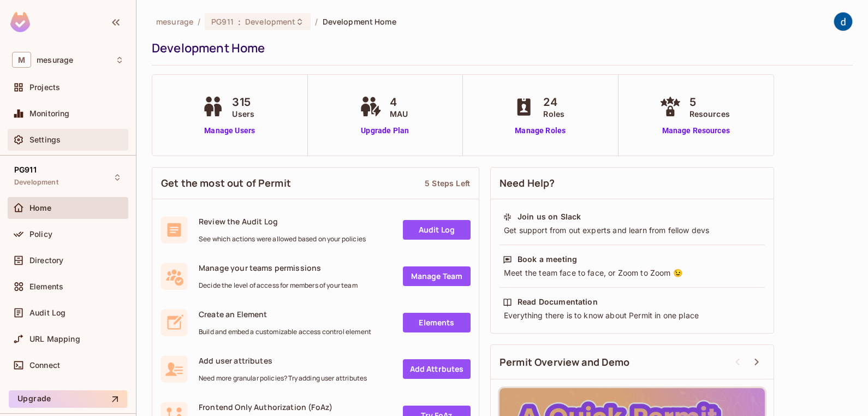  What do you see at coordinates (553, 114) in the screenshot?
I see `span: Roles` at bounding box center [553, 114].